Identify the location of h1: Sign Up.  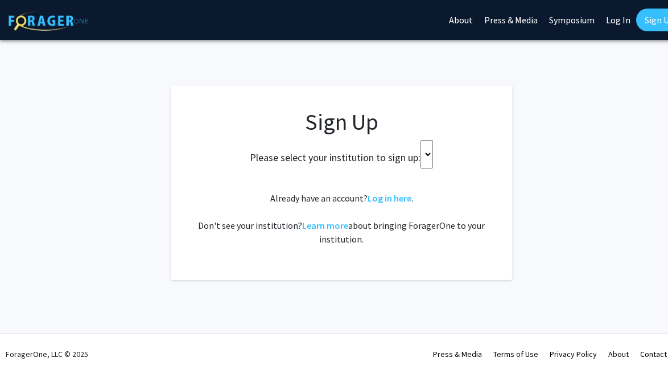
(342, 122).